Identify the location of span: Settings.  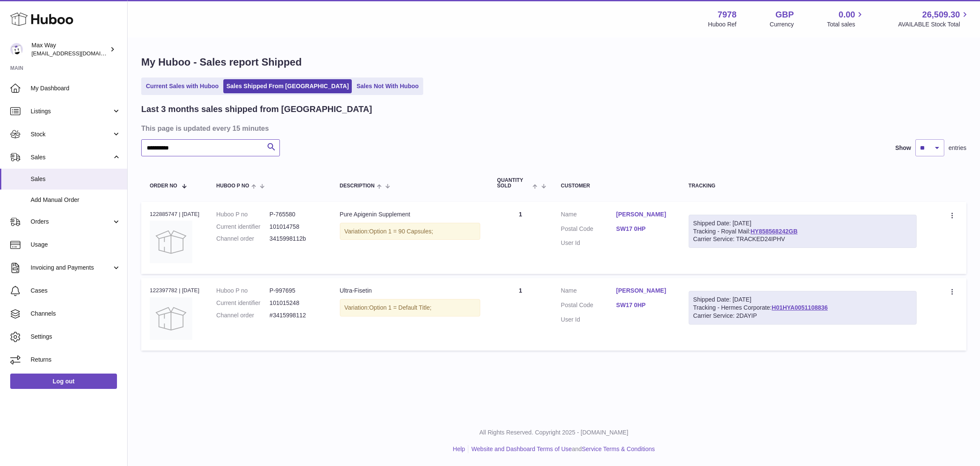
(75, 336).